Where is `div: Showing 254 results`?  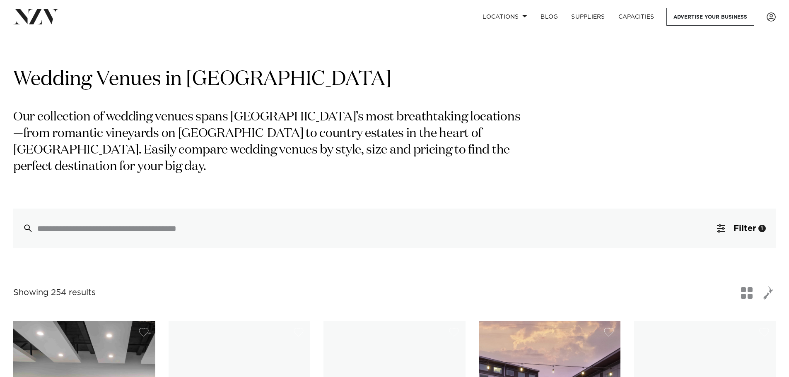 div: Showing 254 results is located at coordinates (54, 293).